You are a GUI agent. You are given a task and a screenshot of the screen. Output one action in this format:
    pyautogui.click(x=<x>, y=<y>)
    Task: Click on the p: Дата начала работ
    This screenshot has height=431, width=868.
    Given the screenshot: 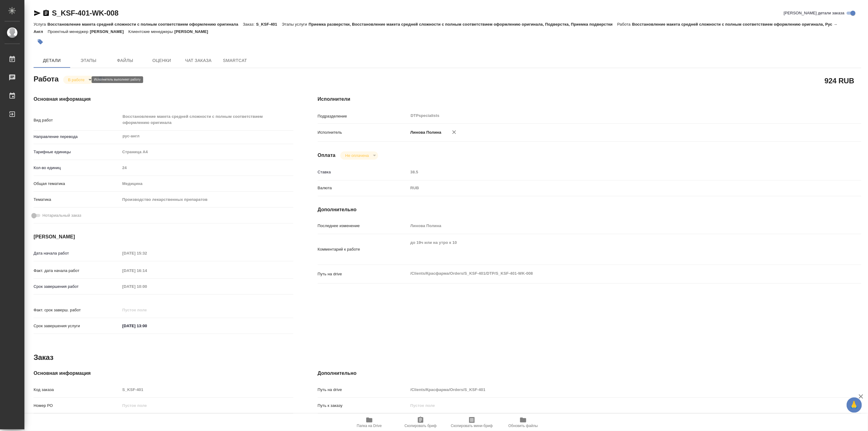 What is the action you would take?
    pyautogui.click(x=77, y=253)
    